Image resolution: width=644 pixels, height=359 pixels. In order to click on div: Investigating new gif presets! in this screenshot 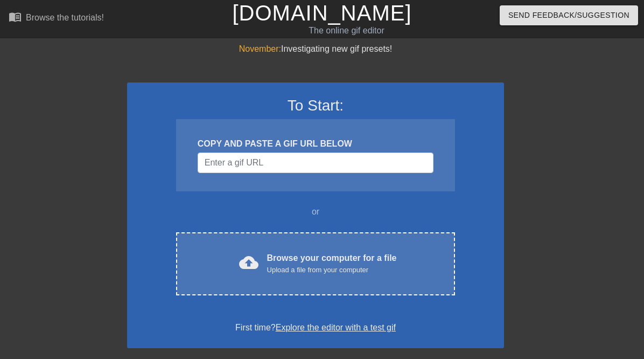, I will do `click(316, 49)`.